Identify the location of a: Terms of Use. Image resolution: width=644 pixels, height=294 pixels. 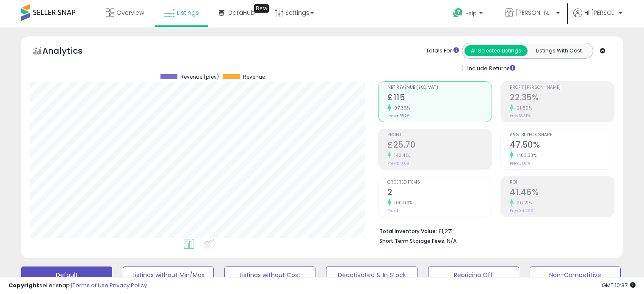
(90, 285).